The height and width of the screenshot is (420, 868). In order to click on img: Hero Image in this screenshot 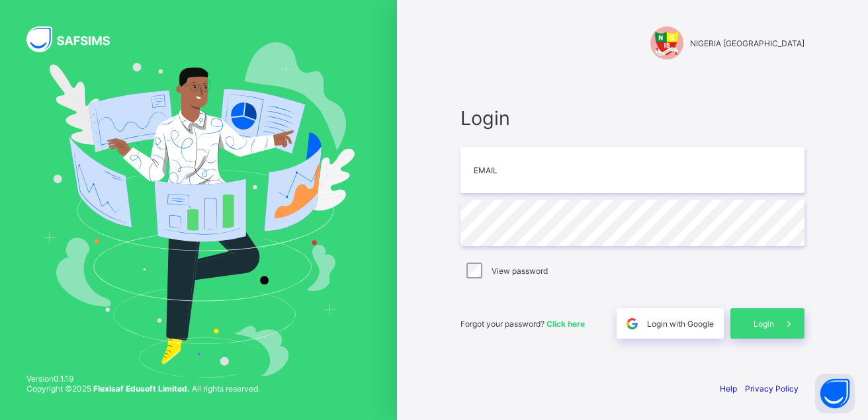, I will do `click(199, 211)`.